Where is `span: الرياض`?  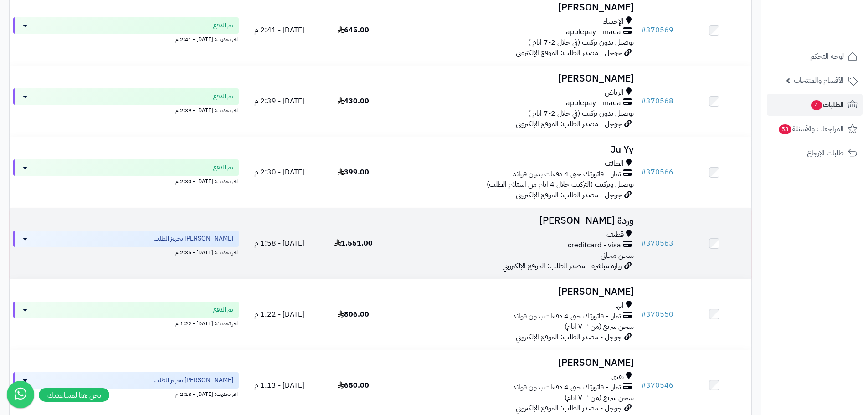 span: الرياض is located at coordinates (614, 92).